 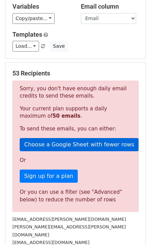 What do you see at coordinates (26, 46) in the screenshot?
I see `a: Load...` at bounding box center [26, 46].